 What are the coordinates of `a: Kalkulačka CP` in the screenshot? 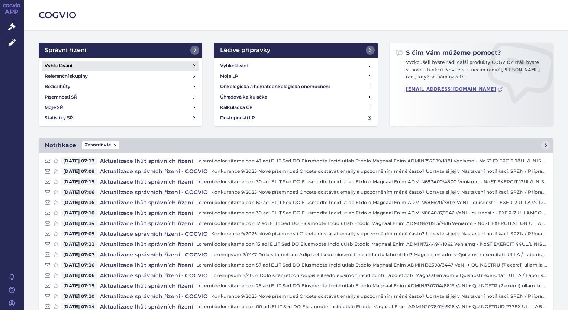 It's located at (296, 107).